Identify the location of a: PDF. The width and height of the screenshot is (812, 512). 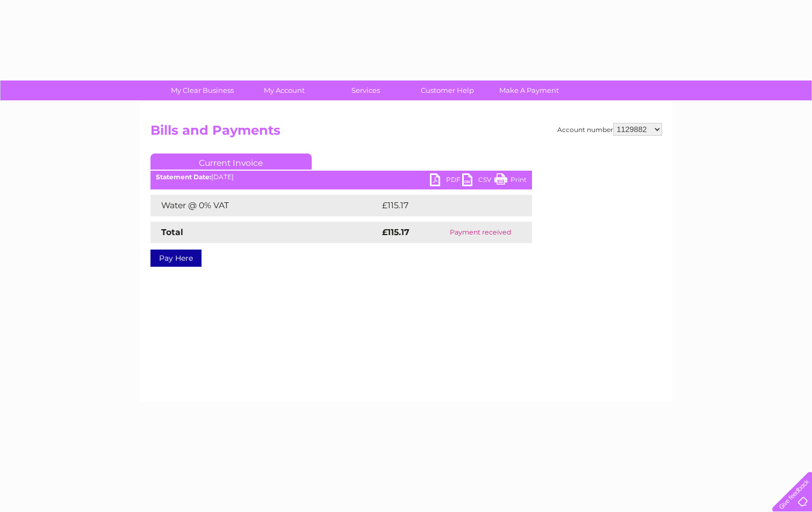
(446, 181).